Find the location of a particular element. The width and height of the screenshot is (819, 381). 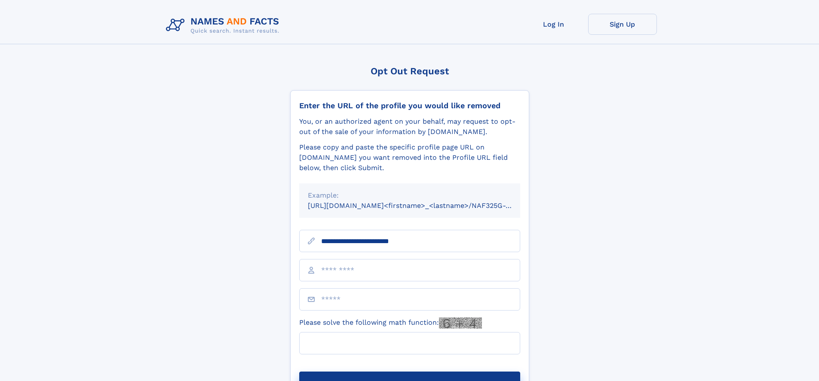

a: Sign Up is located at coordinates (623, 24).